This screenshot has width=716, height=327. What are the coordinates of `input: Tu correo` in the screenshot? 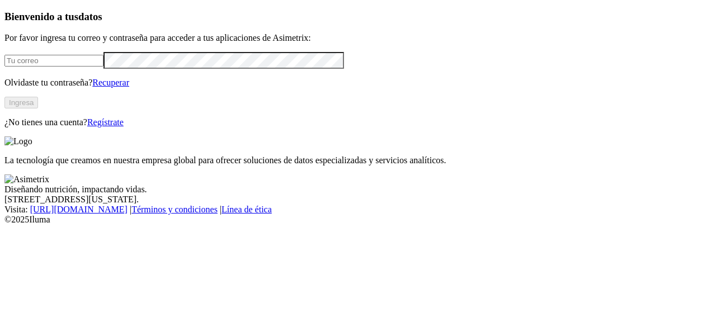 It's located at (54, 60).